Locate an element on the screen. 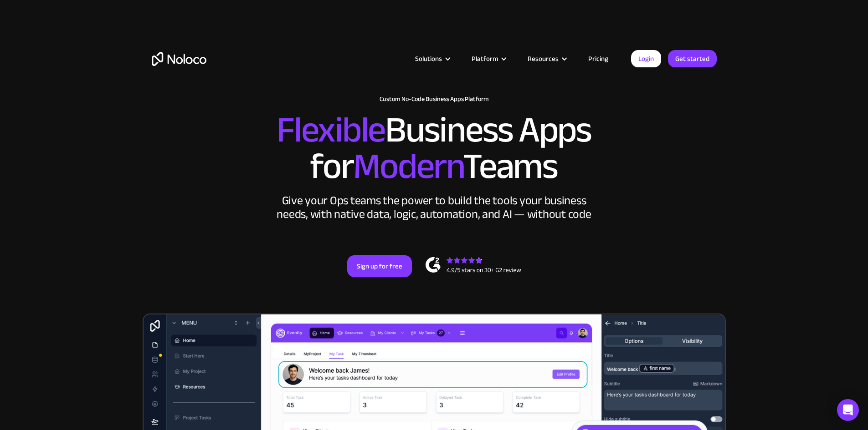  a: Sign up for free is located at coordinates (379, 266).